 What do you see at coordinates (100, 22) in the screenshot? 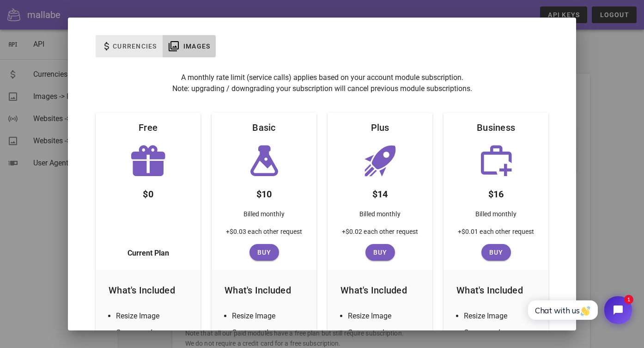
I see `button: Open chat widget` at bounding box center [100, 22].